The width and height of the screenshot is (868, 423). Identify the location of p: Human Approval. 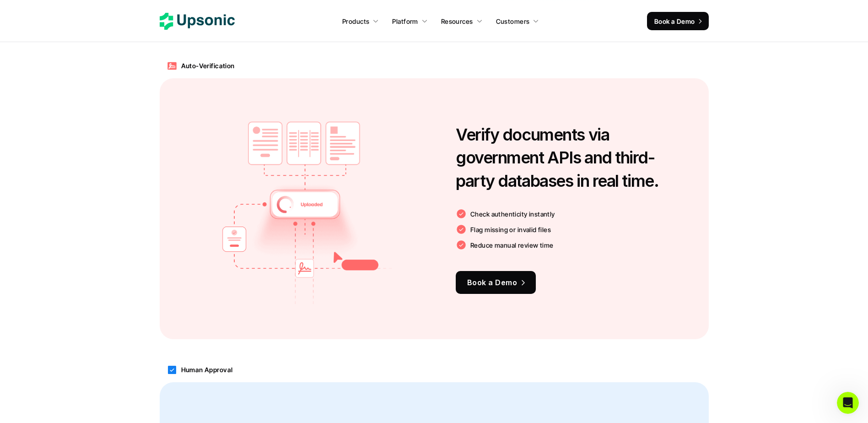
(207, 369).